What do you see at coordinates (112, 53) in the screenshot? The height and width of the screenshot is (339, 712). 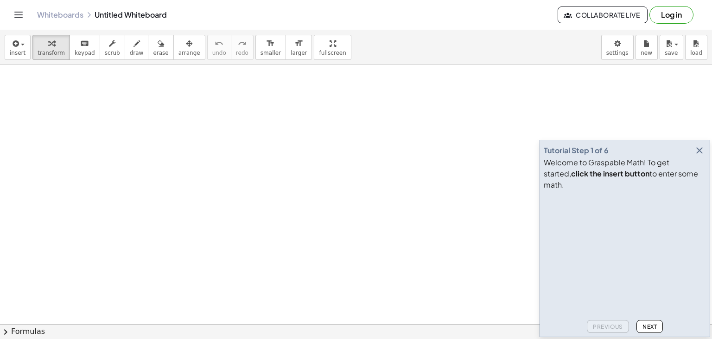 I see `span: scrub` at bounding box center [112, 53].